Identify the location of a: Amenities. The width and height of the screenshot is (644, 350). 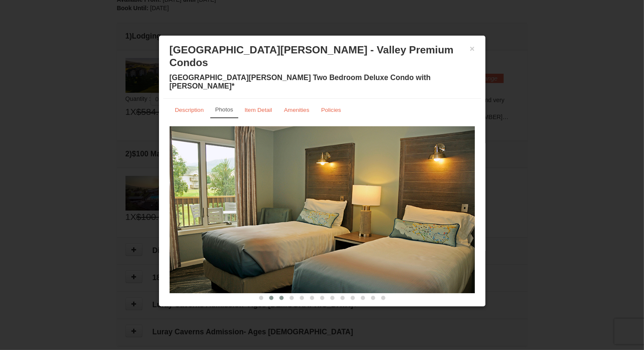
(297, 110).